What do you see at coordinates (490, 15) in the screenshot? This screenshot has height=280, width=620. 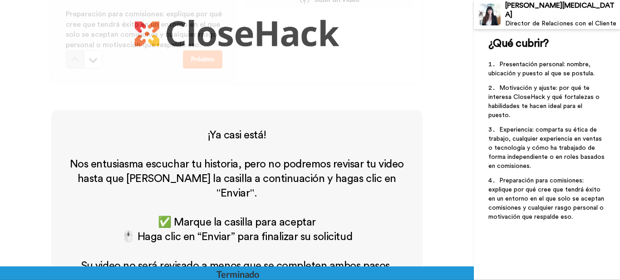 I see `img: Imagen de perfil` at bounding box center [490, 15].